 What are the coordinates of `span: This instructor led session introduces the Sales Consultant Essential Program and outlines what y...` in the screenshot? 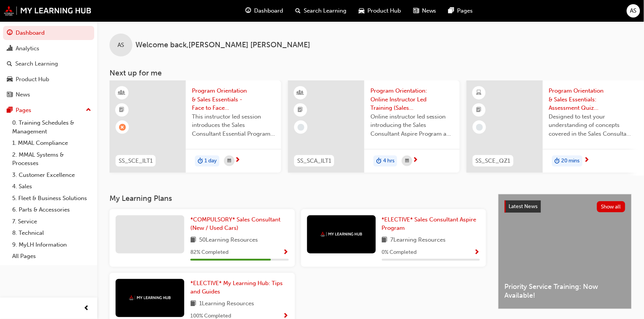 It's located at (234, 125).